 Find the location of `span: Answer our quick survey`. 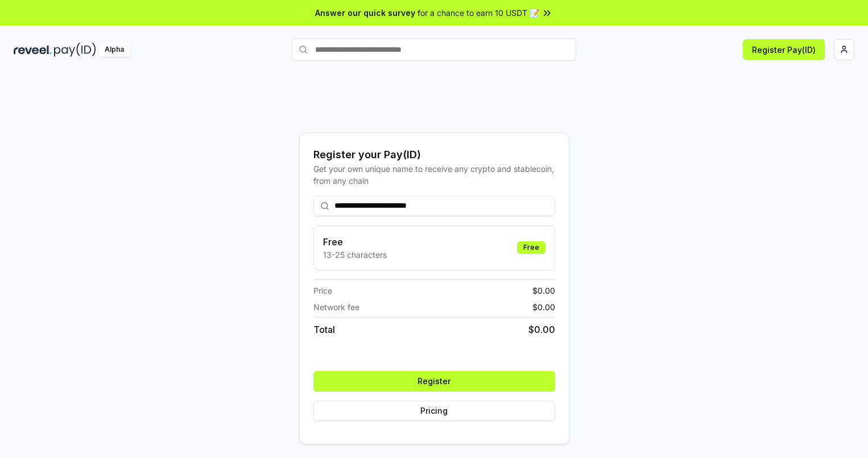

span: Answer our quick survey is located at coordinates (365, 13).